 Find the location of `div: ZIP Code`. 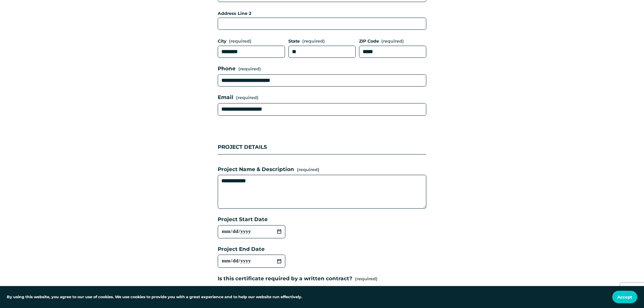

div: ZIP Code is located at coordinates (392, 42).